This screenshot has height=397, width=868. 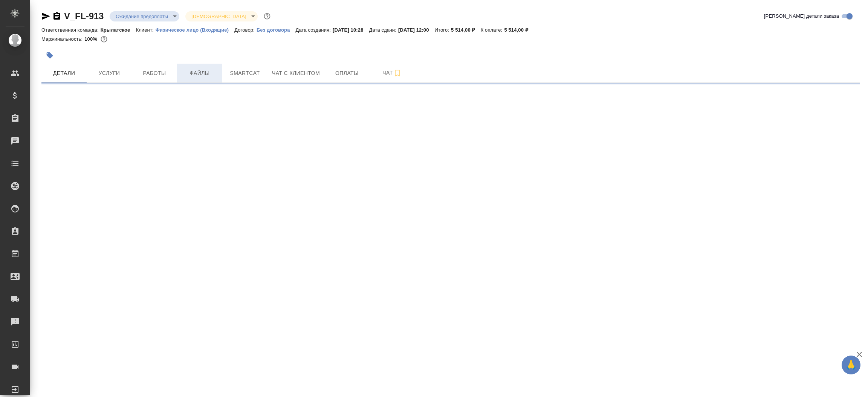 I want to click on p: К оплате:, so click(x=492, y=30).